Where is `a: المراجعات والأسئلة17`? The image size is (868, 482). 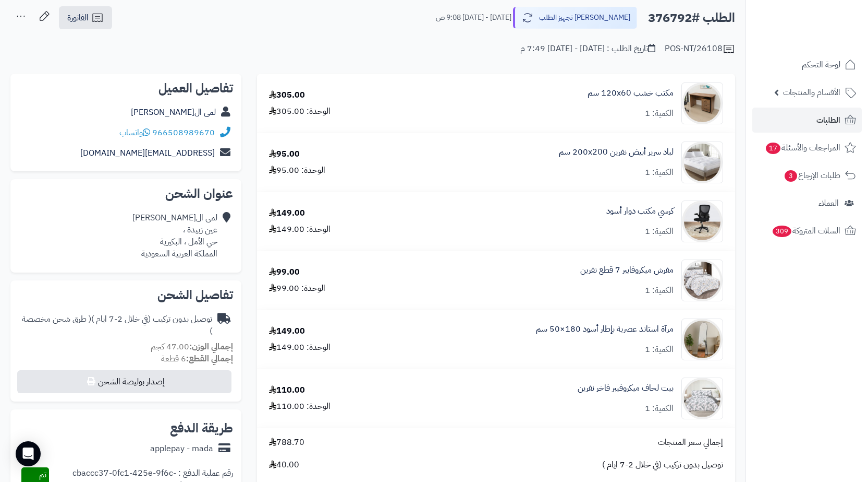
a: المراجعات والأسئلة17 is located at coordinates (807, 148).